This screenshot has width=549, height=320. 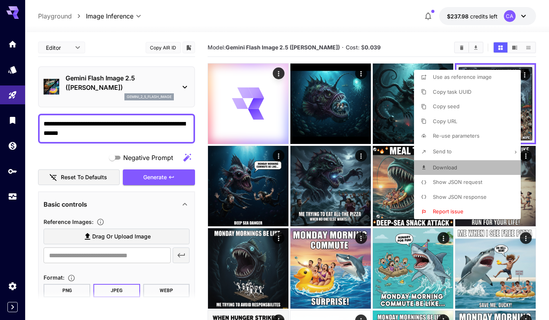 What do you see at coordinates (463, 77) in the screenshot?
I see `span: Use as reference image` at bounding box center [463, 77].